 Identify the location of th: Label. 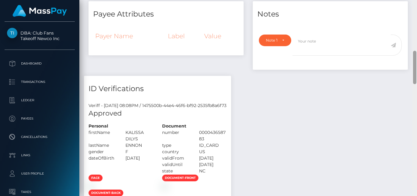
(184, 36).